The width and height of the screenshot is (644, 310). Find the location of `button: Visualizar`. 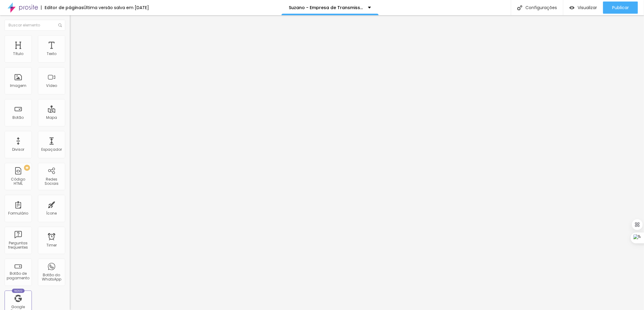

button: Visualizar is located at coordinates (583, 8).